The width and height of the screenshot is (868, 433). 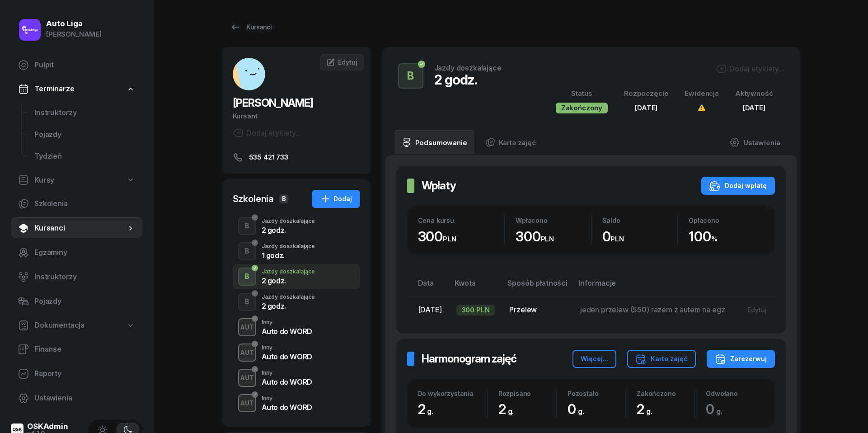 What do you see at coordinates (76, 204) in the screenshot?
I see `a: Szkolenia` at bounding box center [76, 204].